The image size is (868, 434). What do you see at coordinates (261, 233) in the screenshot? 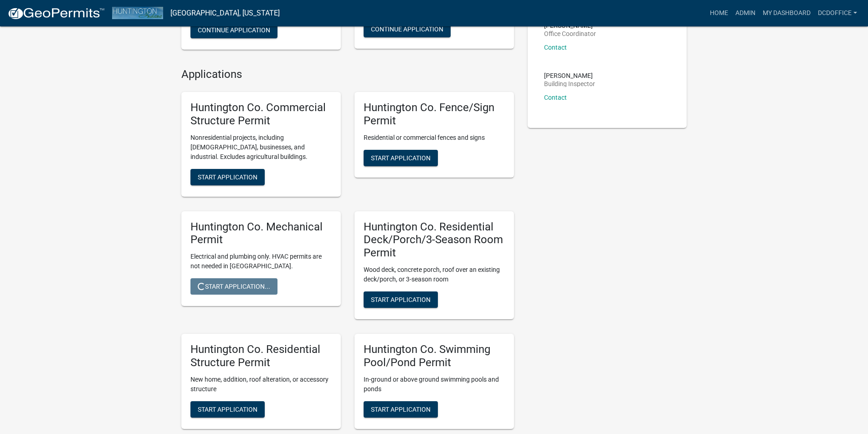
I see `h5: Huntington Co. Mechanical Permit` at bounding box center [261, 233].